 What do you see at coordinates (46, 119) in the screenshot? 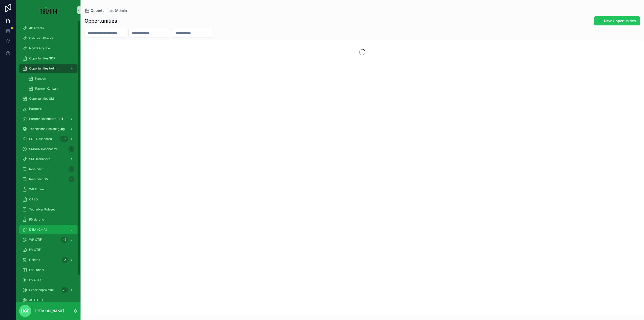
I see `span: Partner Dashboard - All` at bounding box center [46, 119].